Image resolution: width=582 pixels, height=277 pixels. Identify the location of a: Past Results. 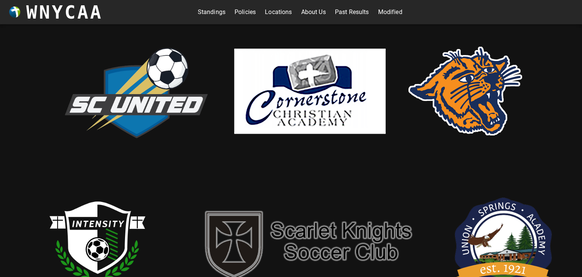
(352, 12).